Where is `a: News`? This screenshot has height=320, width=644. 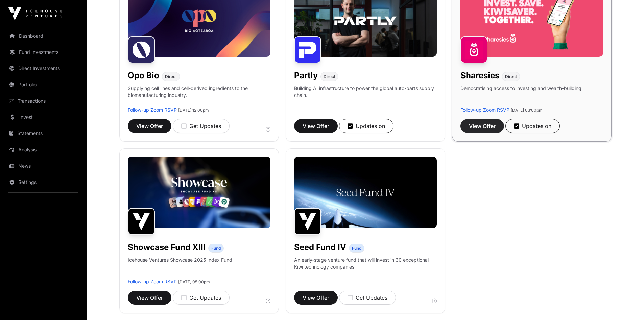 a: News is located at coordinates (43, 166).